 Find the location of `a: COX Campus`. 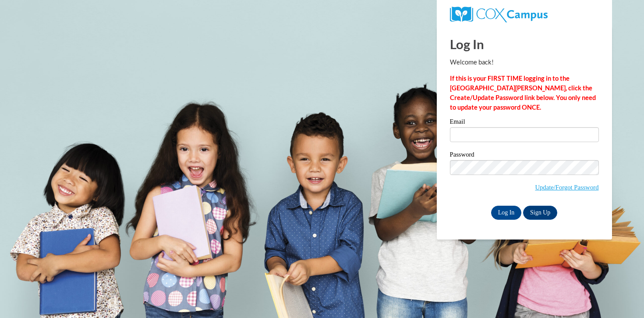

a: COX Campus is located at coordinates (499, 14).